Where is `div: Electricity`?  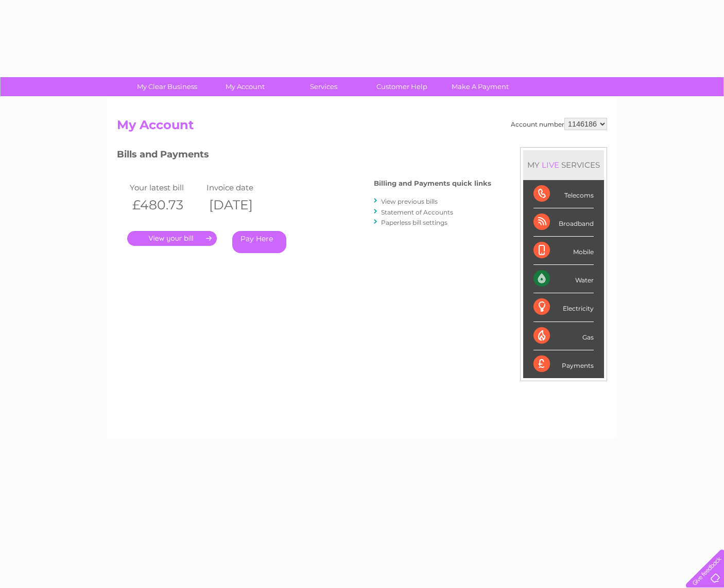 div: Electricity is located at coordinates (563, 307).